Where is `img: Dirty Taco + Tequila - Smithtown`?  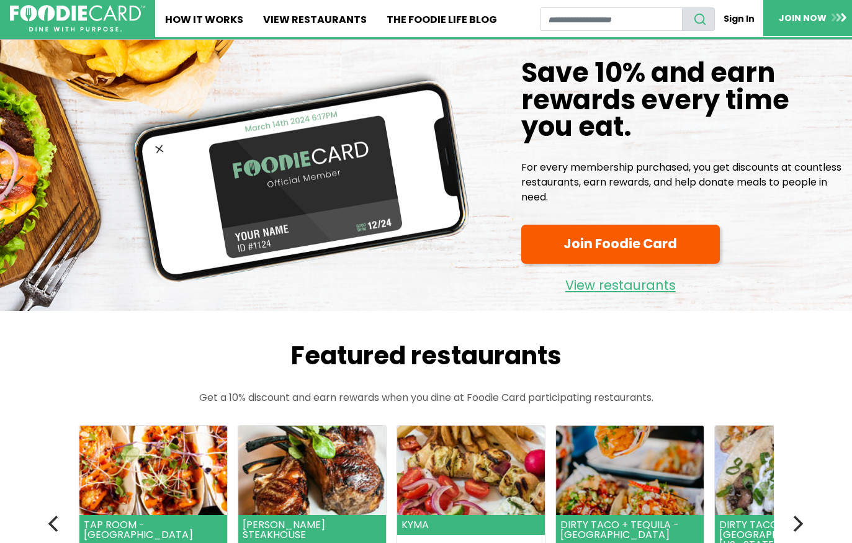 img: Dirty Taco + Tequila - Smithtown is located at coordinates (630, 470).